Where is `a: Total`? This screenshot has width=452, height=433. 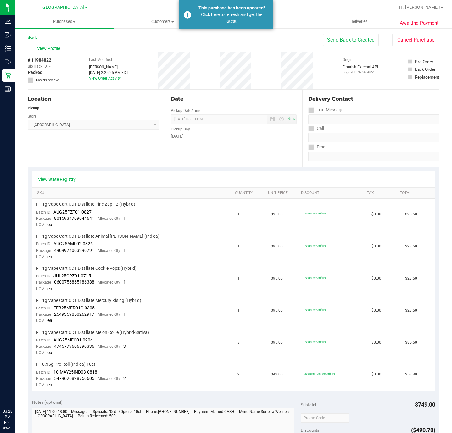 a: Total is located at coordinates (412, 193).